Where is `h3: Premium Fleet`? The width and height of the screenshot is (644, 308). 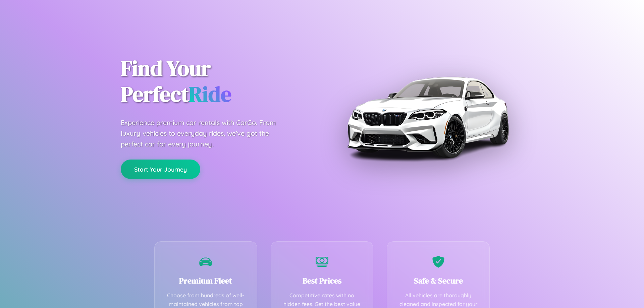
h3: Premium Fleet is located at coordinates (205, 280).